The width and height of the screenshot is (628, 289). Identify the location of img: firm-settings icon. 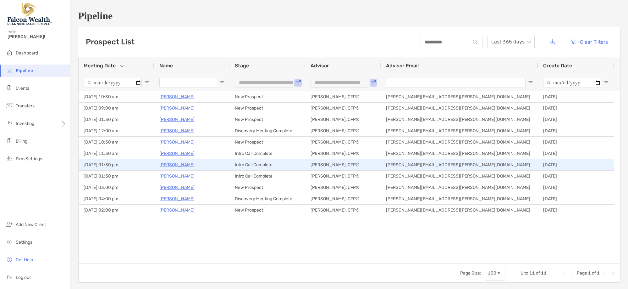
(9, 158).